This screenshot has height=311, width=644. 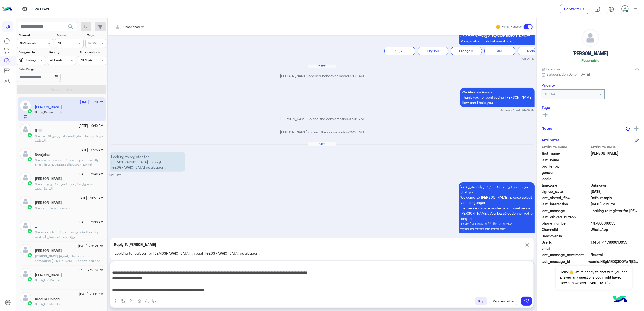 What do you see at coordinates (566, 223) in the screenshot?
I see `span: phone_number` at bounding box center [566, 223].